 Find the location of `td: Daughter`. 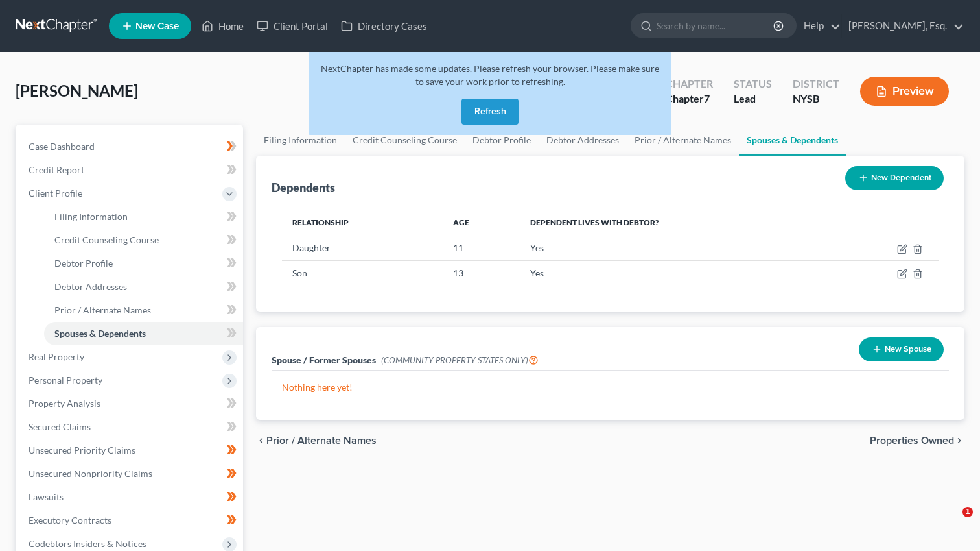

td: Daughter is located at coordinates (362, 248).